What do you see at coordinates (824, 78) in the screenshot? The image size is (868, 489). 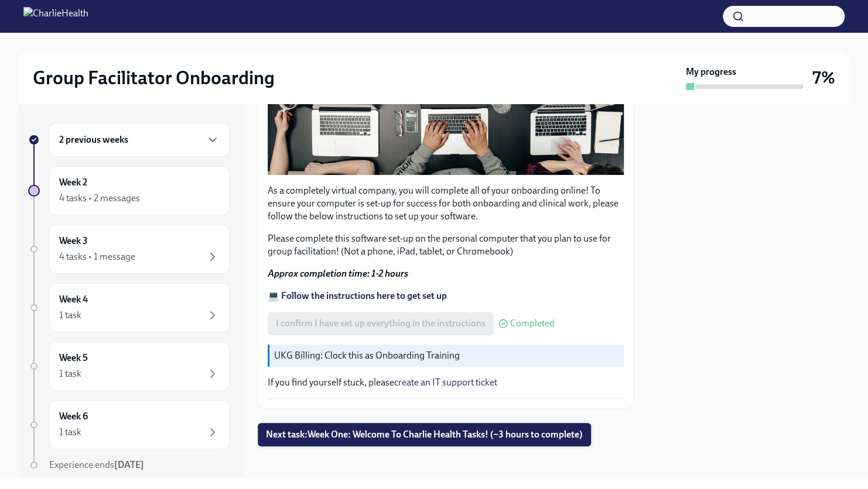 I see `h3: 7%` at bounding box center [824, 78].